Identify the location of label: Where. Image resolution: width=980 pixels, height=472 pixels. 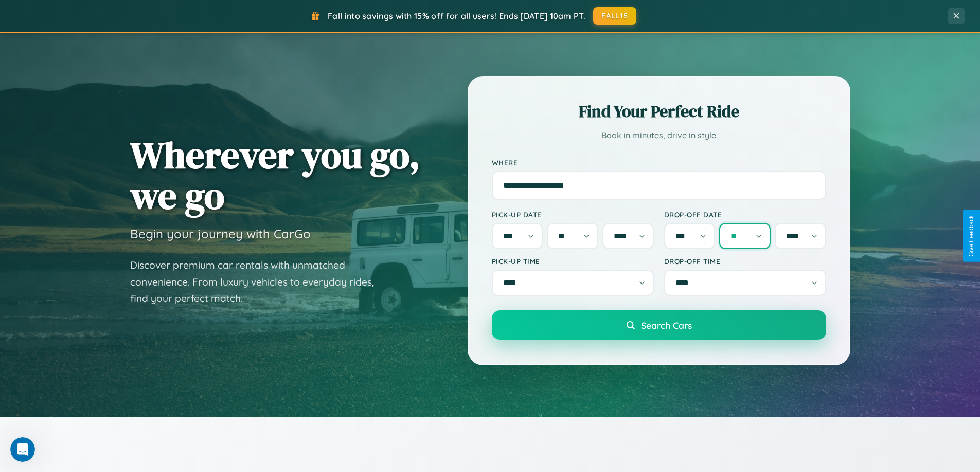
(659, 163).